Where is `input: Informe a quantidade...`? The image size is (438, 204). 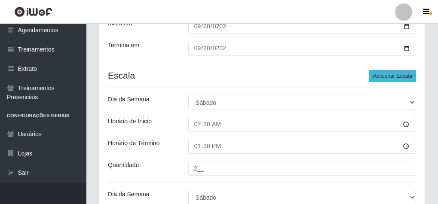
input: Informe a quantidade... is located at coordinates (302, 168).